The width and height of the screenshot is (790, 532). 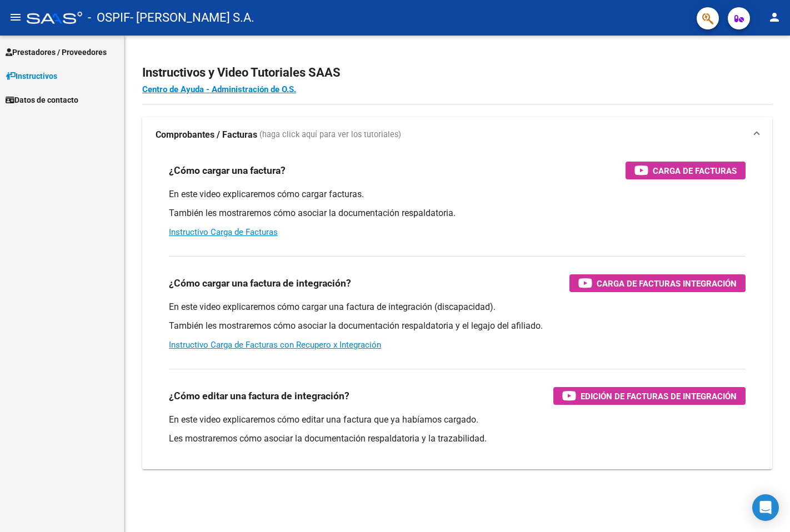 I want to click on p: En este video explicaremos cómo cargar facturas., so click(x=458, y=194).